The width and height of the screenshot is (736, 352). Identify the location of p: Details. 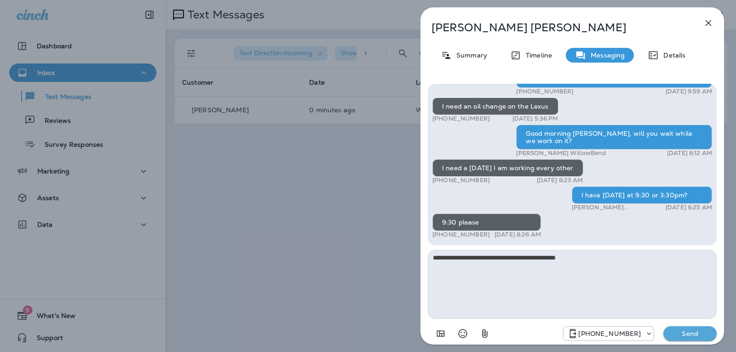
(672, 55).